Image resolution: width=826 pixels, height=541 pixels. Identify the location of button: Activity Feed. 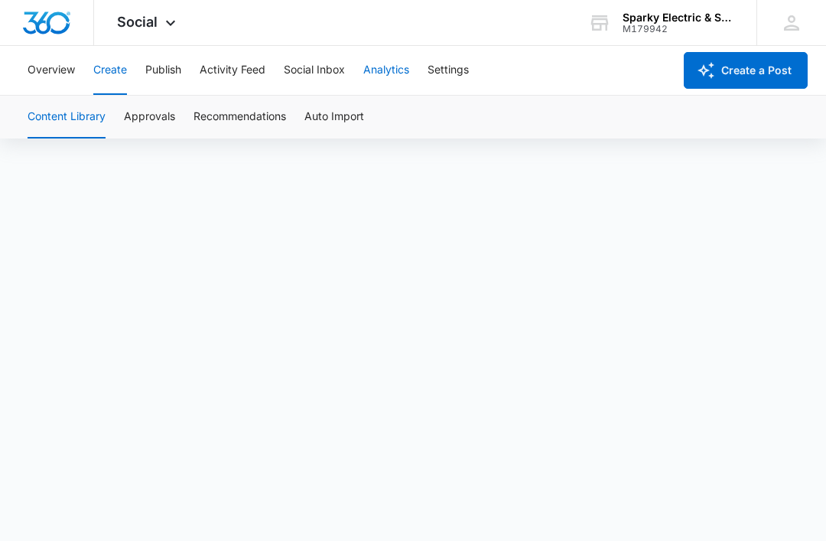
(233, 70).